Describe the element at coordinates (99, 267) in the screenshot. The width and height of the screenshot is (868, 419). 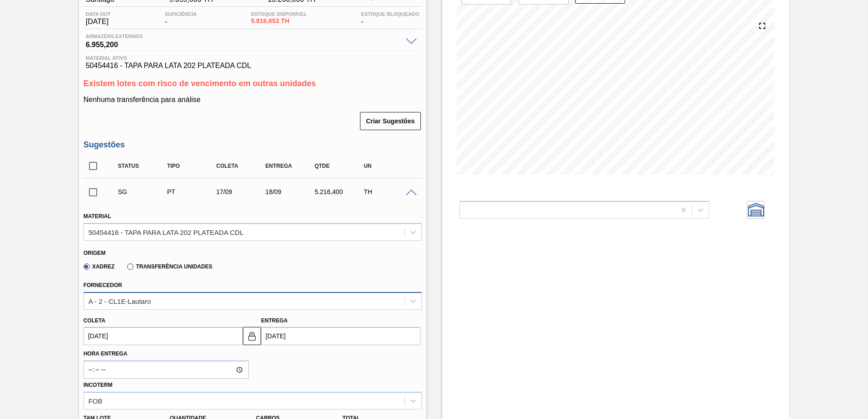
I see `label: Xadrez` at that location.